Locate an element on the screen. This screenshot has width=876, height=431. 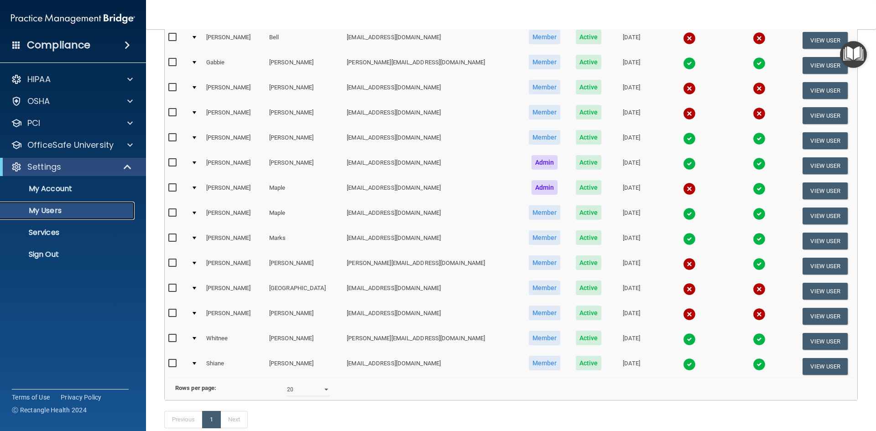
a: Settings is located at coordinates (72, 167).